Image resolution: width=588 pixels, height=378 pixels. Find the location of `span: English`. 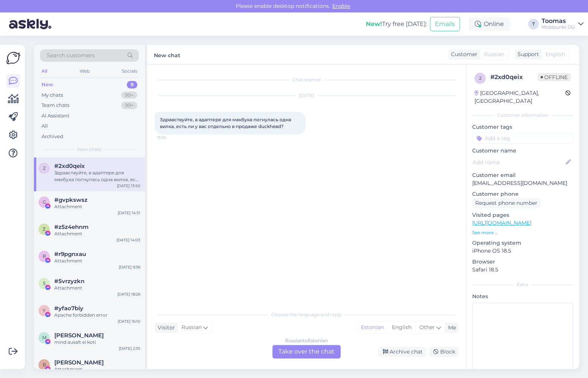

span: English is located at coordinates (555, 54).